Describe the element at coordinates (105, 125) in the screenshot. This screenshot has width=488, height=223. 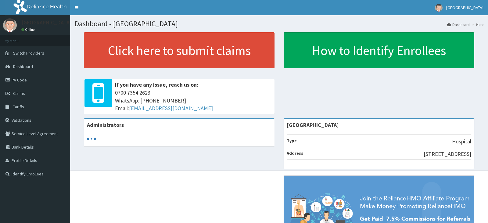
I see `b: Administrators` at that location.